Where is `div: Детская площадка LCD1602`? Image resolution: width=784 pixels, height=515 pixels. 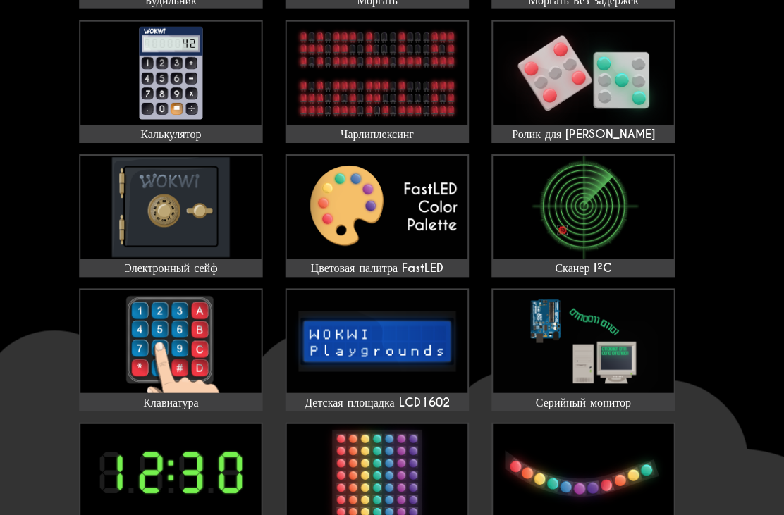
div: Детская площадка LCD1602 is located at coordinates (376, 403).